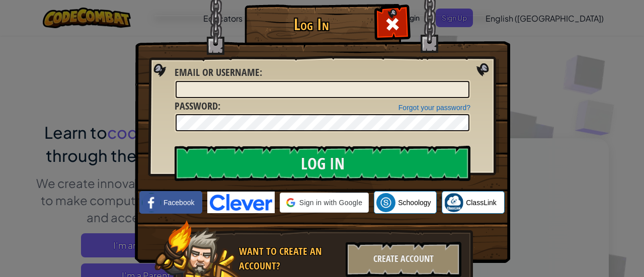 The image size is (644, 277). Describe the element at coordinates (196, 105) in the screenshot. I see `span: Password` at that location.